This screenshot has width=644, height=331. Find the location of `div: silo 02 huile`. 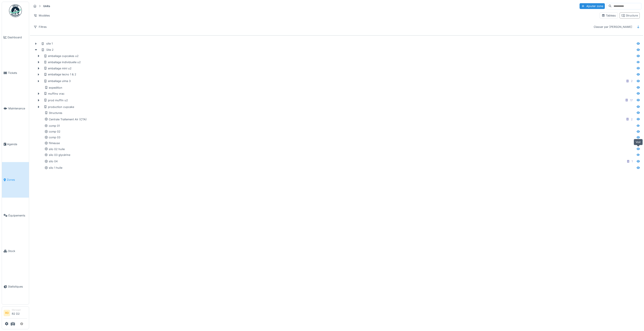

div: silo 02 huile is located at coordinates (55, 149).